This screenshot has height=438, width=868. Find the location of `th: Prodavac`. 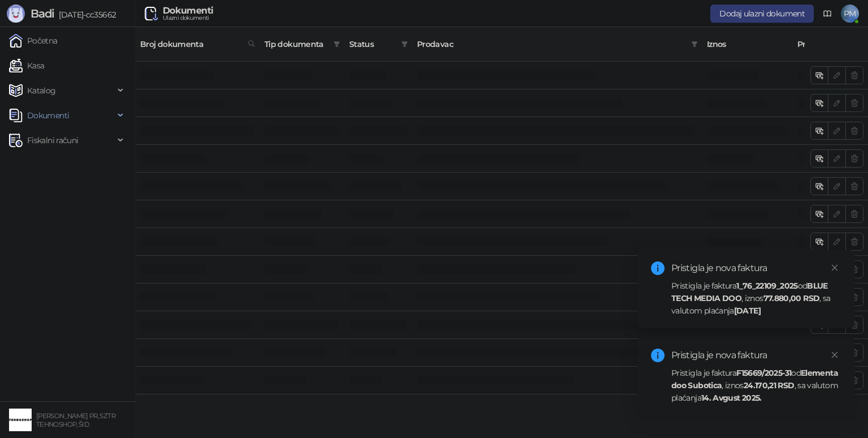

th: Prodavac is located at coordinates (557, 44).